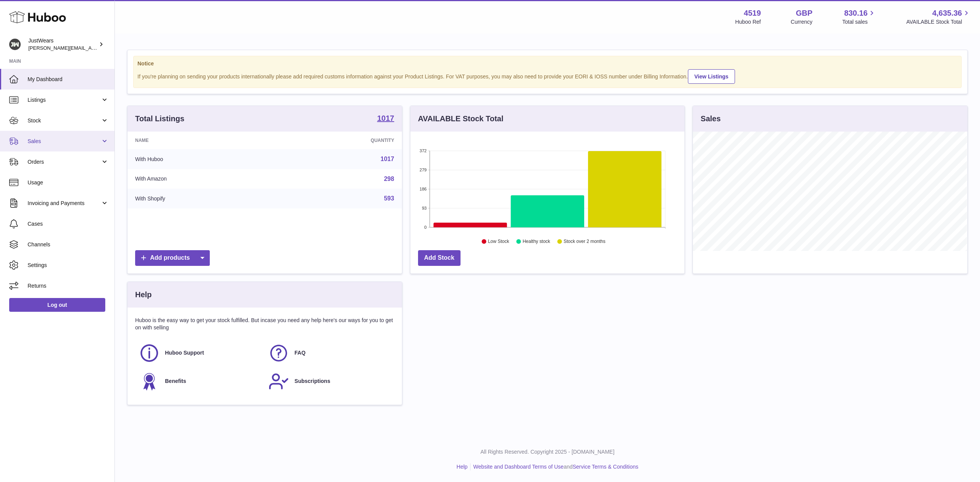 The width and height of the screenshot is (980, 482). I want to click on h3: Total Listings, so click(159, 118).